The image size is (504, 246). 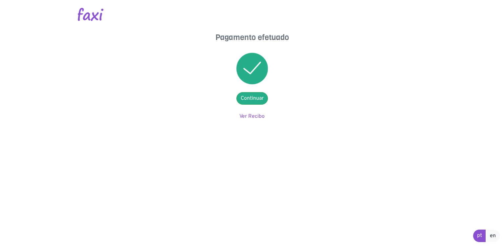 I want to click on a: Continuar, so click(x=252, y=99).